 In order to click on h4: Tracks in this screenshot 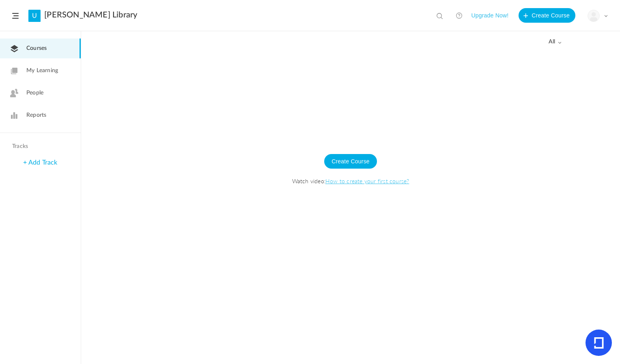, I will do `click(39, 147)`.